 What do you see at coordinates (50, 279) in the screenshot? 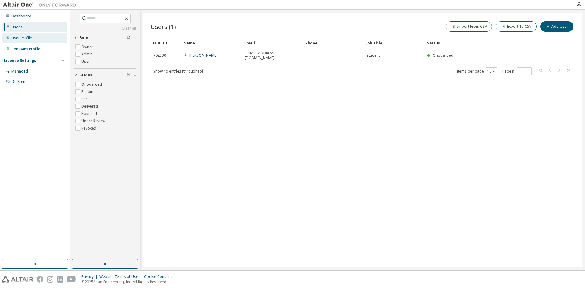
I see `img: instagram.svg` at bounding box center [50, 279].